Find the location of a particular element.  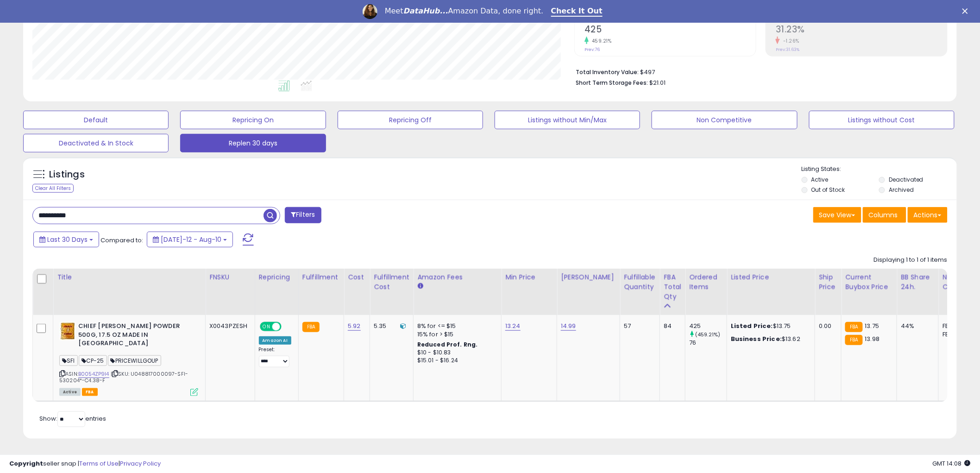

span: | SKU: U048817000097-SFI-530204*-C4.38-F is located at coordinates (124, 377).